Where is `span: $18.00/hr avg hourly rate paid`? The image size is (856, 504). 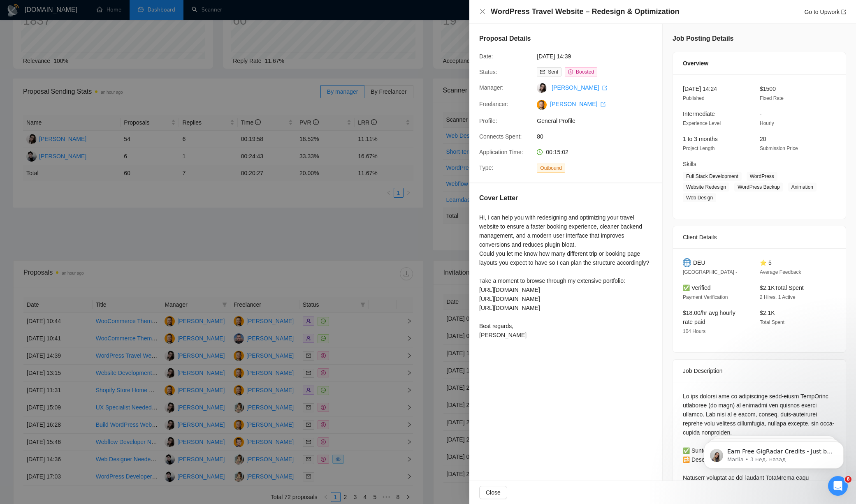
span: $18.00/hr avg hourly rate paid is located at coordinates (709, 317).